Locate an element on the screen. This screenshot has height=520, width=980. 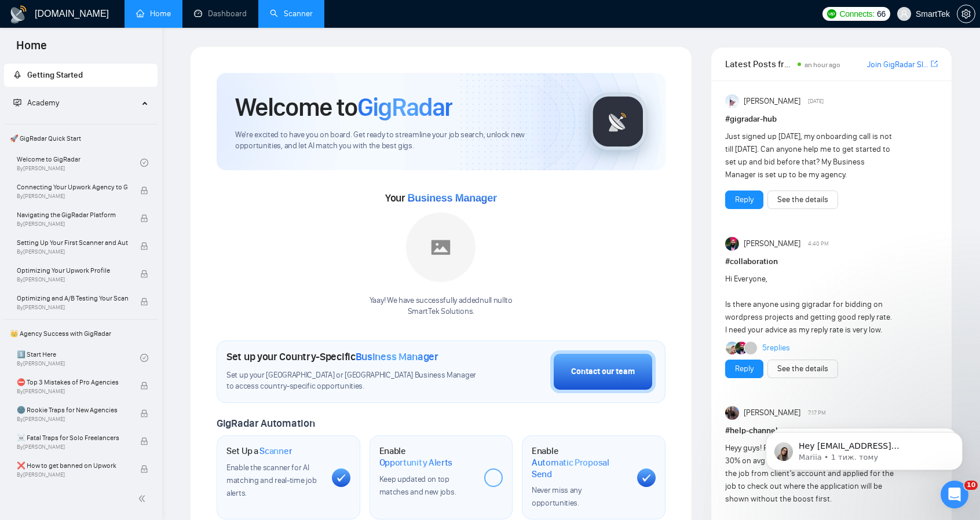
span: ❌ How to get banned on Upwork is located at coordinates (73, 466).